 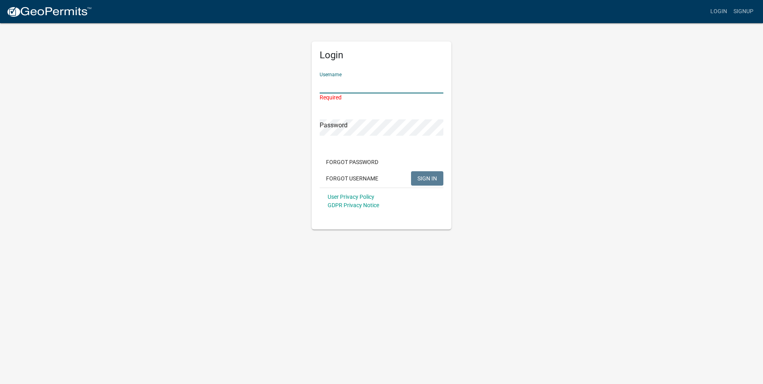 What do you see at coordinates (382, 97) in the screenshot?
I see `div: Required` at bounding box center [382, 97].